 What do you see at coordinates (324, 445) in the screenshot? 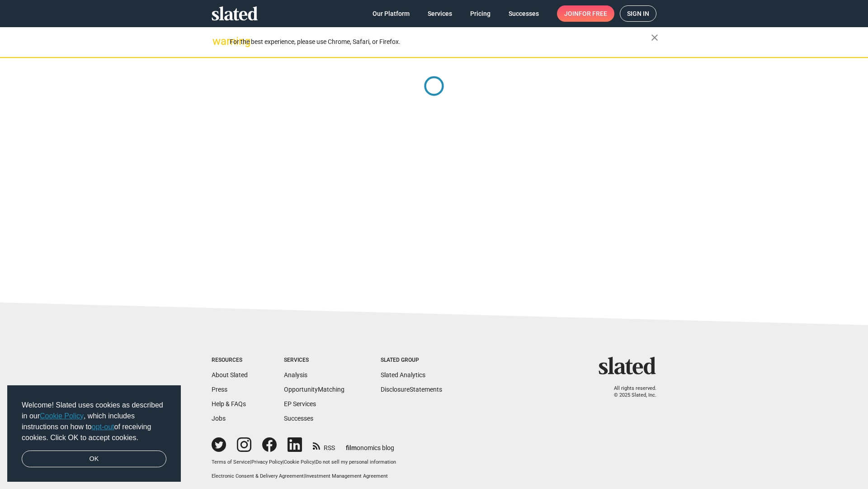
I see `a: RSS` at bounding box center [324, 445].